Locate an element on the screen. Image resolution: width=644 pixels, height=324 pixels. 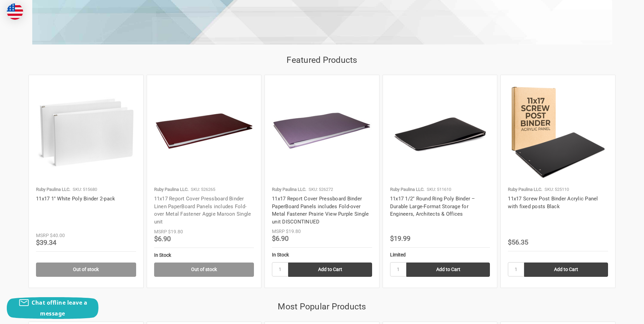
span: Chat offline leave a message is located at coordinates (60, 308).